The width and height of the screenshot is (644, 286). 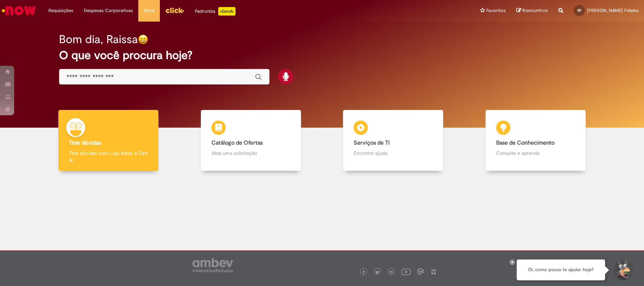 What do you see at coordinates (393, 153) in the screenshot?
I see `p: Encontre ajuda` at bounding box center [393, 153].